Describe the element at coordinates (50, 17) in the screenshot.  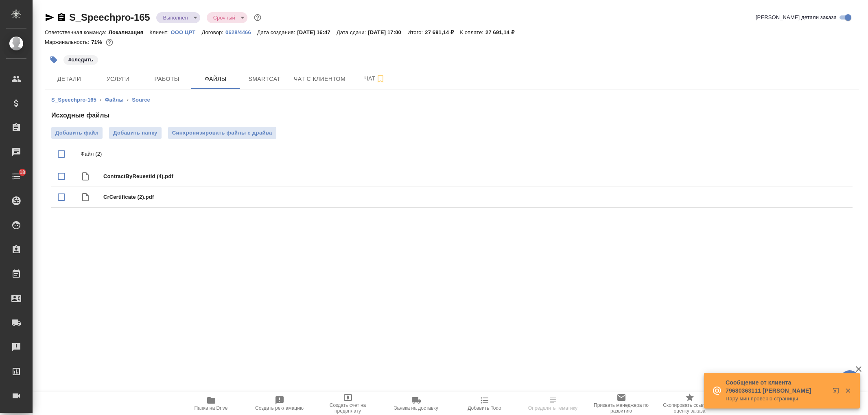
I see `button: Скопировать ссылку для ЯМессенджера` at that location.